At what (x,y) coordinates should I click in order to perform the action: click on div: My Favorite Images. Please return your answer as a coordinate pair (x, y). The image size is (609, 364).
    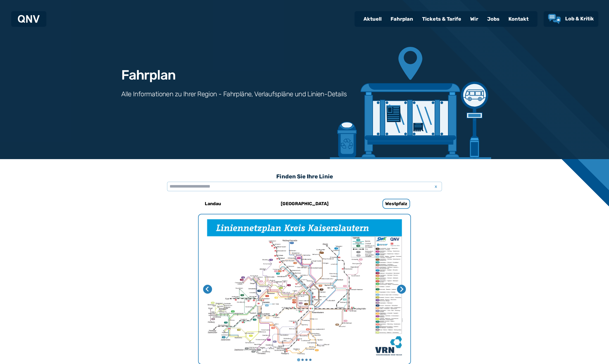
    Looking at the image, I should click on (304, 289).